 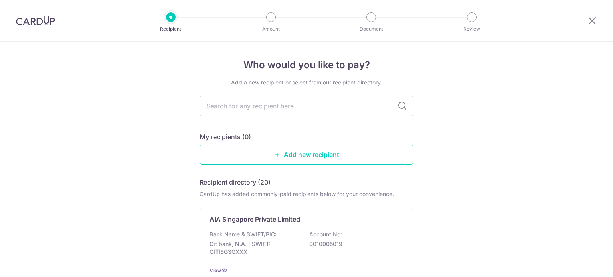 I want to click on p: Recipient, so click(x=171, y=29).